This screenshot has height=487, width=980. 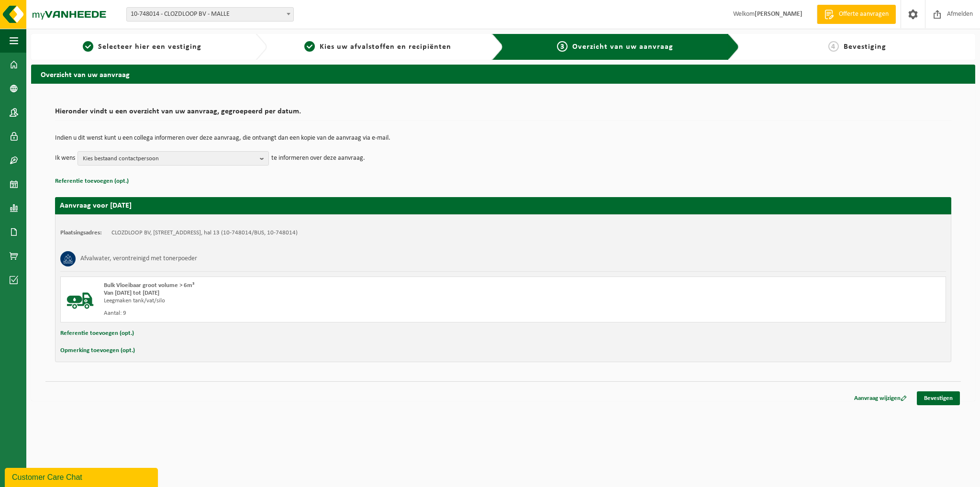 What do you see at coordinates (562, 46) in the screenshot?
I see `span: 3` at bounding box center [562, 46].